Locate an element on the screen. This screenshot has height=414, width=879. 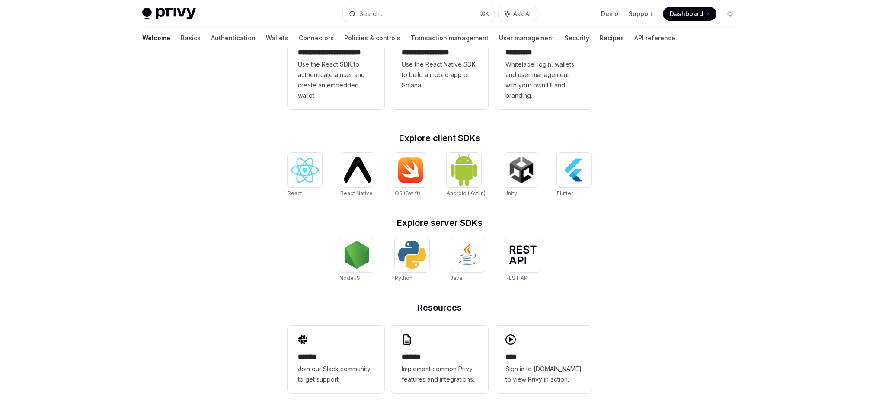
img: Unity is located at coordinates (521, 170).